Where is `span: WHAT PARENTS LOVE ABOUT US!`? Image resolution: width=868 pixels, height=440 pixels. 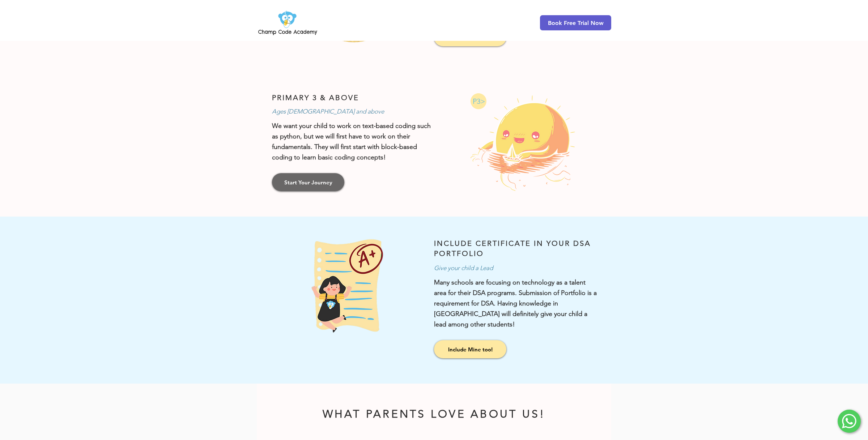
span: WHAT PARENTS LOVE ABOUT US! is located at coordinates (434, 414).